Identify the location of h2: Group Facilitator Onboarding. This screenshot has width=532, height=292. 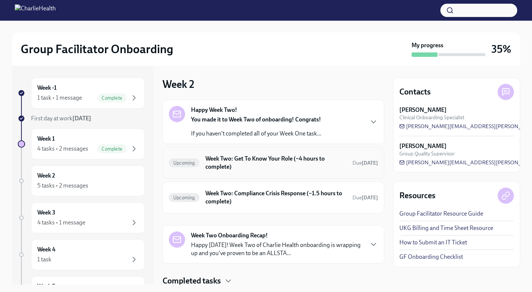
(97, 49).